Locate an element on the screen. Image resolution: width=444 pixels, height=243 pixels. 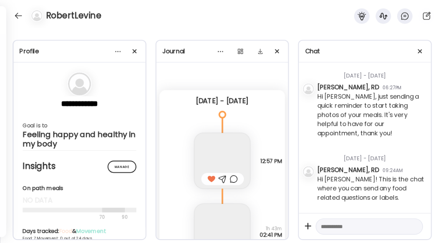
div: Days tracked: & is located at coordinates (87, 231).